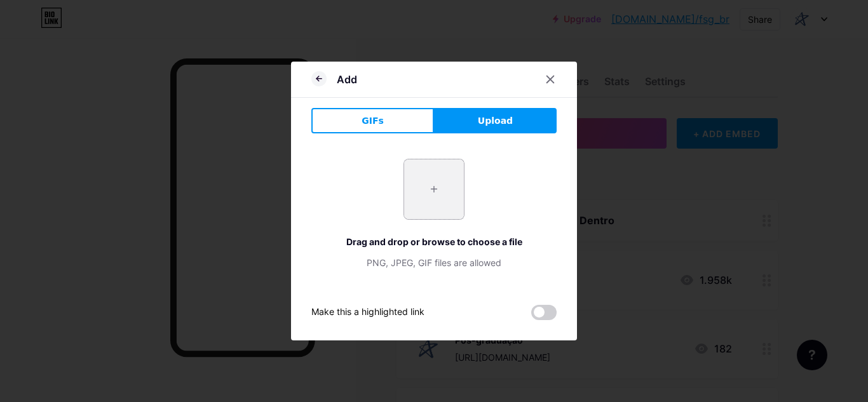 This screenshot has width=868, height=402. I want to click on span: GIFs, so click(372, 121).